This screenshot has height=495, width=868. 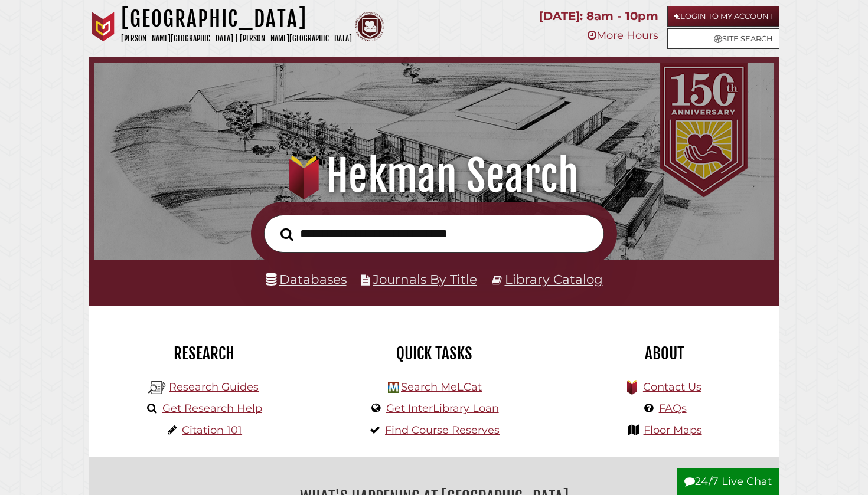 What do you see at coordinates (287, 234) in the screenshot?
I see `i: Search` at bounding box center [287, 234].